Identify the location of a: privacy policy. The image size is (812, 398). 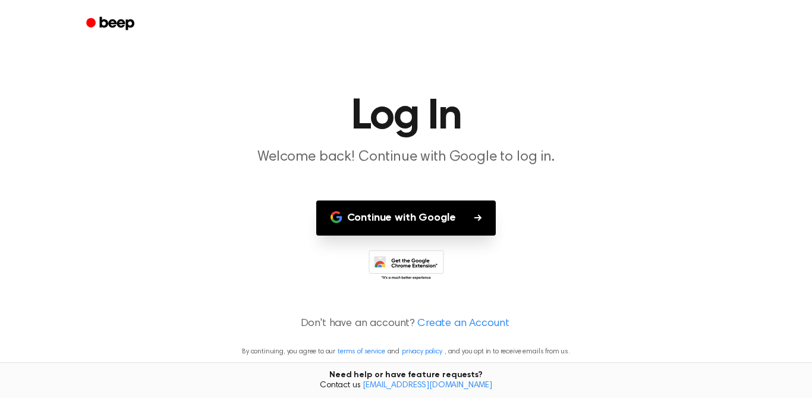
(422, 351).